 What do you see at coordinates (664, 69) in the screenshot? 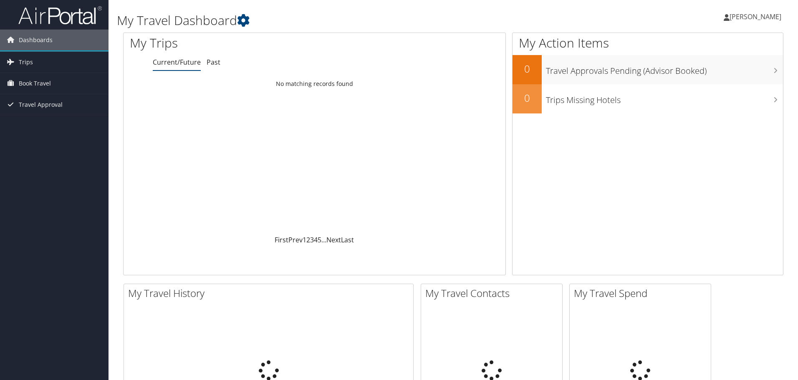
I see `h3: Travel Approvals Pending (Advisor Booked)` at bounding box center [664, 69].